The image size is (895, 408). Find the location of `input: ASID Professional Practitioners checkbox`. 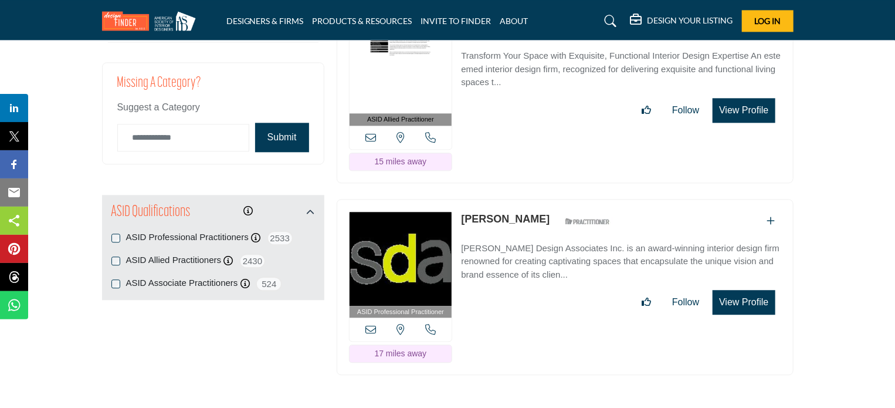

input: ASID Professional Practitioners checkbox is located at coordinates (116, 238).